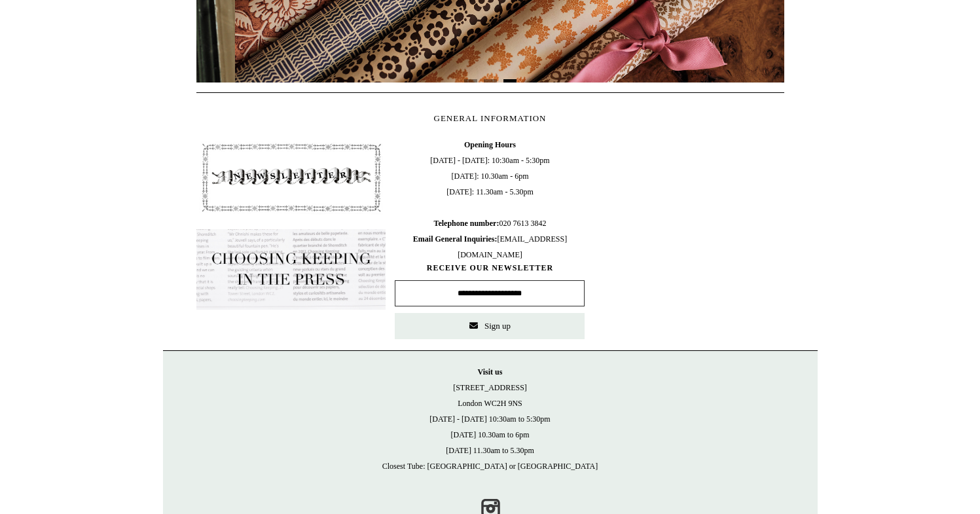 This screenshot has height=514, width=980. Describe the element at coordinates (491, 118) in the screenshot. I see `span: GENERAL INFORMATION` at that location.